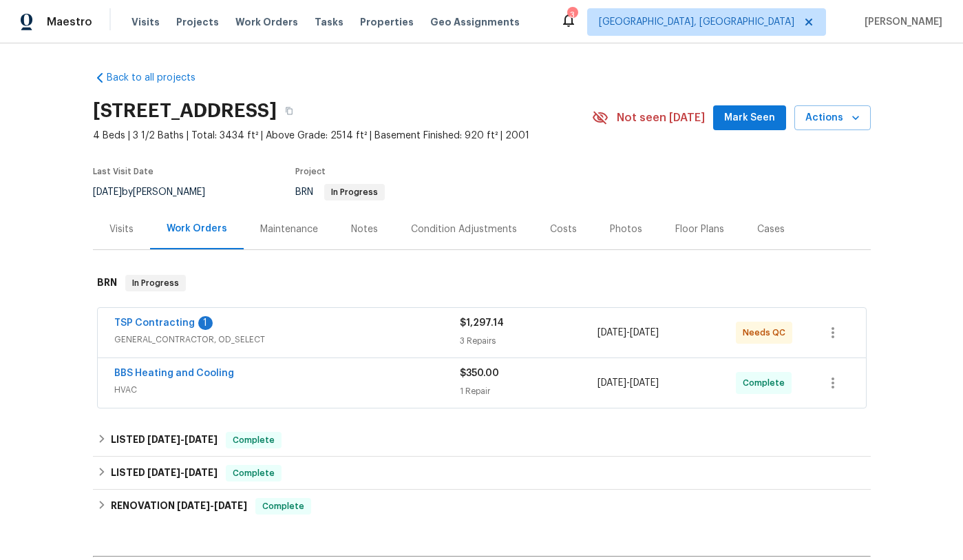 This screenshot has width=963, height=560. What do you see at coordinates (832, 118) in the screenshot?
I see `span: Actions` at bounding box center [832, 118].